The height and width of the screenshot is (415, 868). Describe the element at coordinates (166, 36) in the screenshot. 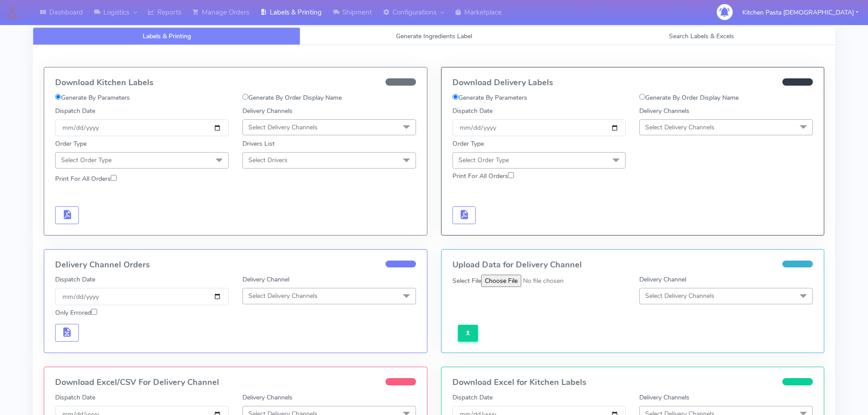

I see `span: Labels & Printing` at that location.